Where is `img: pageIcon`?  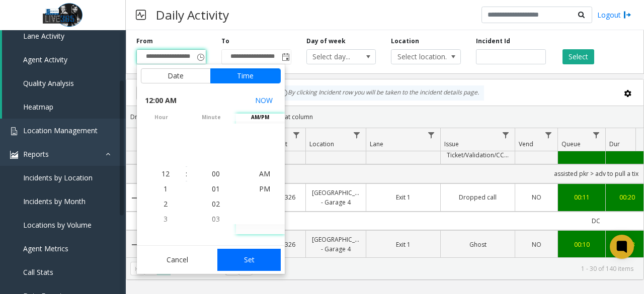
img: pageIcon is located at coordinates (141, 14).